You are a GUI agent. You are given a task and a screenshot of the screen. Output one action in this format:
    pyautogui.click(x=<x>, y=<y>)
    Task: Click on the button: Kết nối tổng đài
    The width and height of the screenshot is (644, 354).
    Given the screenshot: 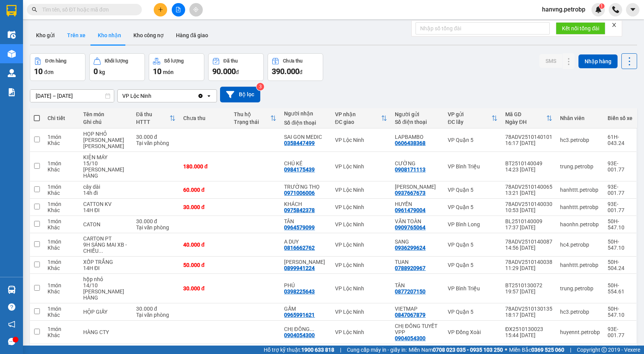 What is the action you would take?
    pyautogui.click(x=580, y=28)
    